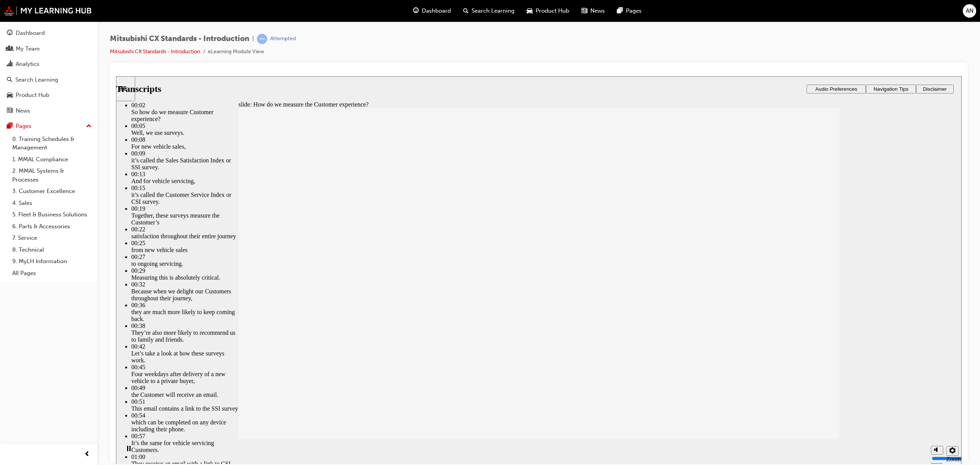 Image resolution: width=980 pixels, height=465 pixels. Describe the element at coordinates (10, 49) in the screenshot. I see `span: people-icon` at that location.